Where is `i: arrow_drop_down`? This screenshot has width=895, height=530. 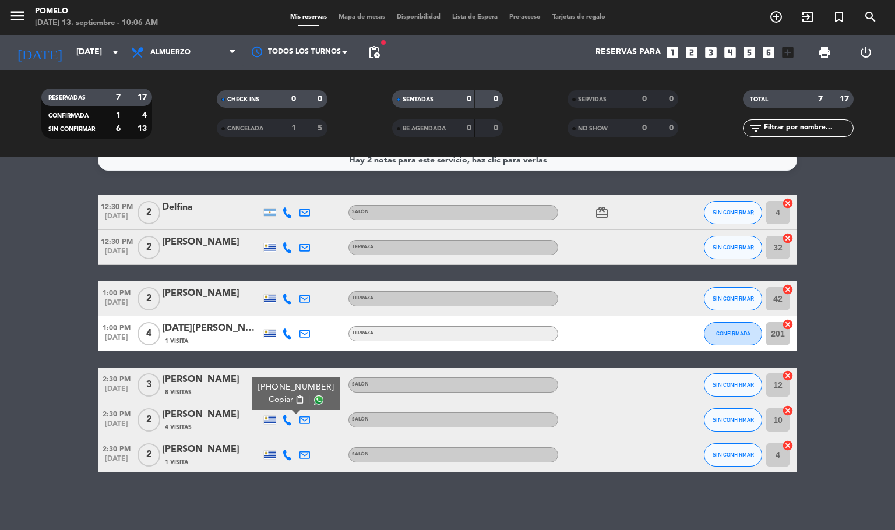
i: arrow_drop_down is located at coordinates (115, 52).